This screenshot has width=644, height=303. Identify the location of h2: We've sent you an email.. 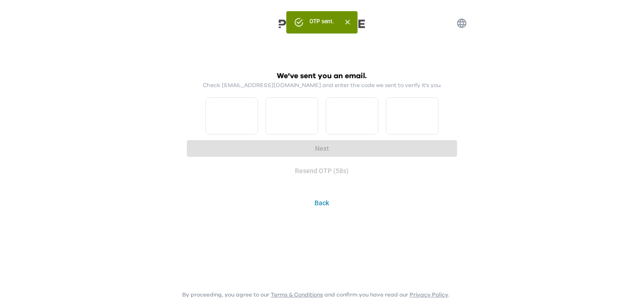
(322, 76).